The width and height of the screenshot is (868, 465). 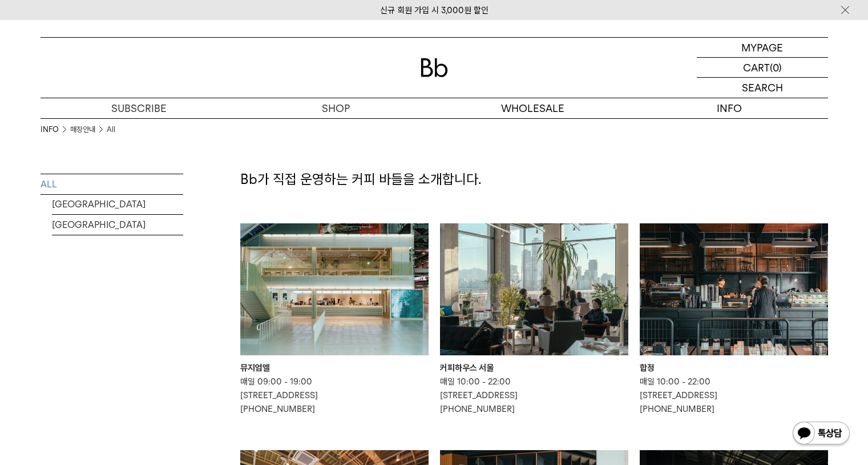 I want to click on li: INFO, so click(x=55, y=130).